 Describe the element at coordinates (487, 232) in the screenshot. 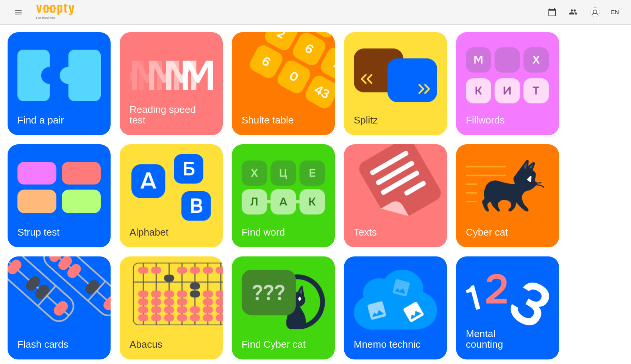

I see `h3: Cyber cat` at that location.